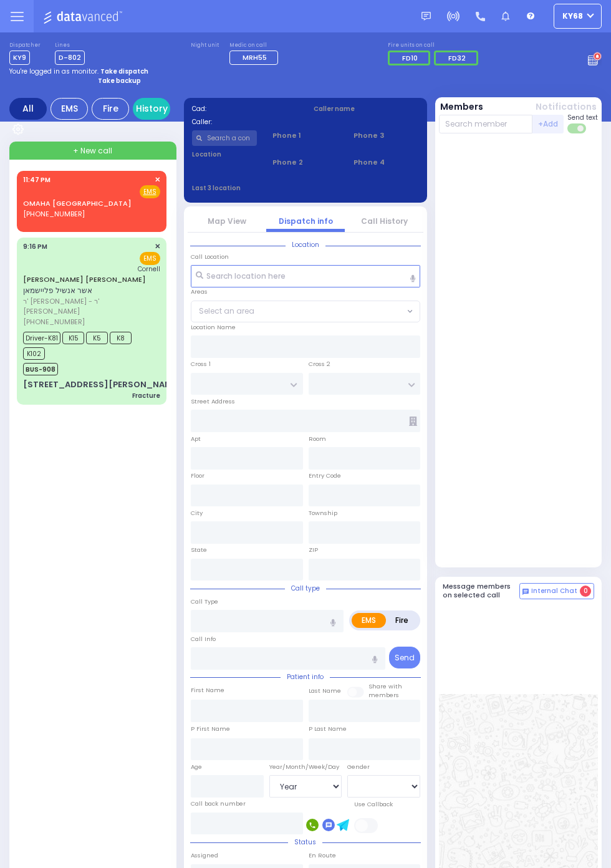 This screenshot has height=868, width=611. What do you see at coordinates (34, 354) in the screenshot?
I see `span: K102` at bounding box center [34, 354].